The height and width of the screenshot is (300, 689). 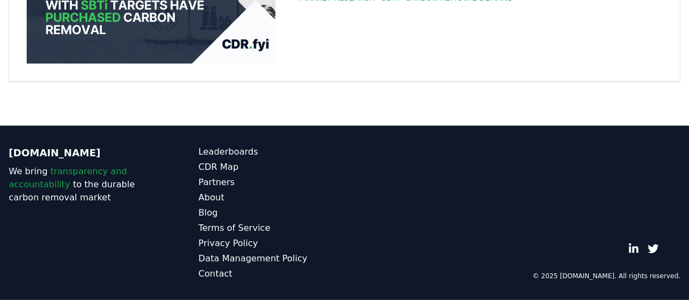 What do you see at coordinates (271, 243) in the screenshot?
I see `a: Privacy Policy` at bounding box center [271, 243].